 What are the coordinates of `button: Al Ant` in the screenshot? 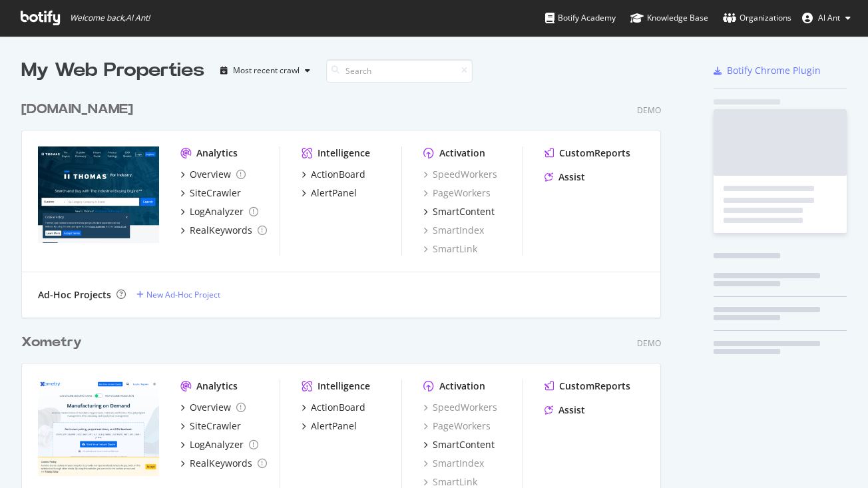 It's located at (826, 18).